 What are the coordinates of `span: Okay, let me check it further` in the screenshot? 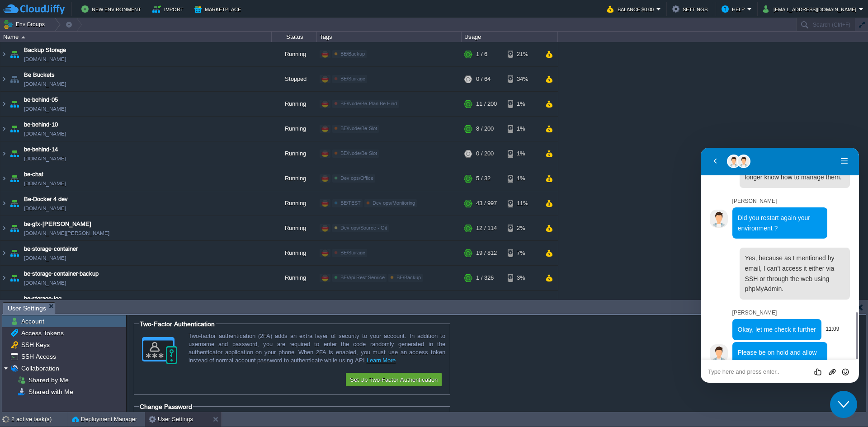 It's located at (76, 182).